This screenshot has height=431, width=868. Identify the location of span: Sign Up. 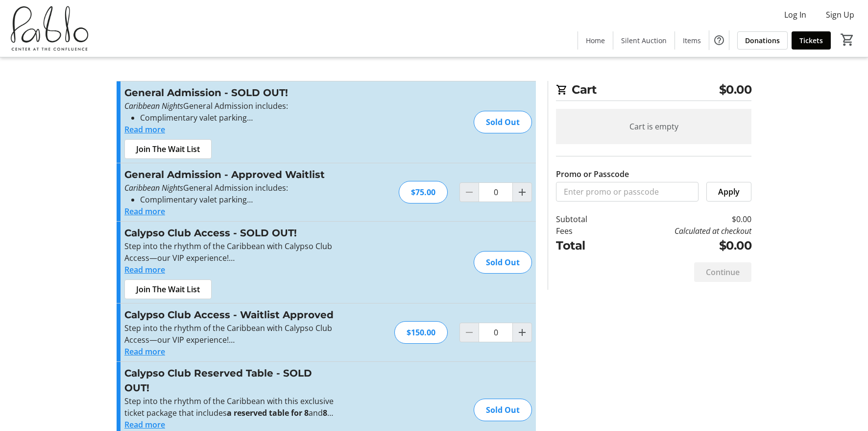
(840, 15).